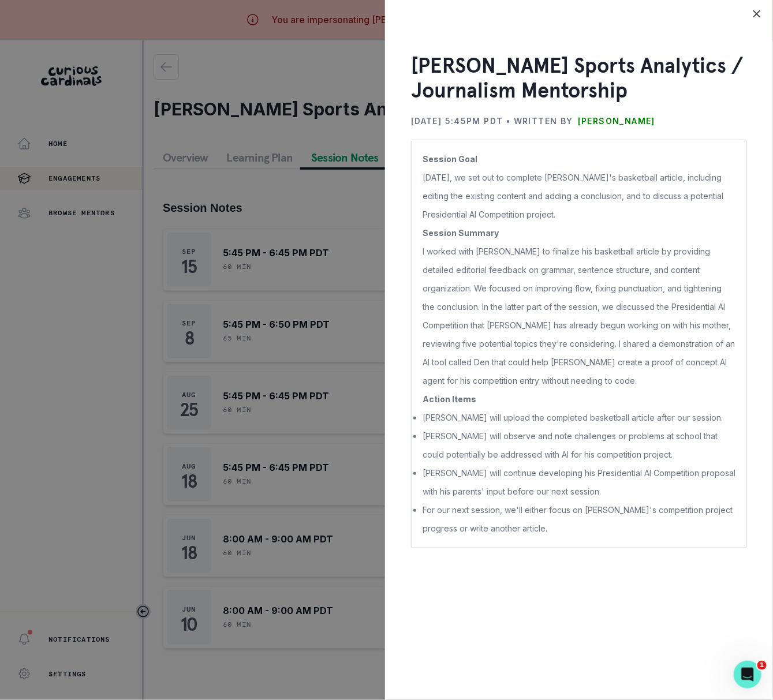 The height and width of the screenshot is (700, 773). Describe the element at coordinates (460, 233) in the screenshot. I see `strong: Session Summary` at that location.